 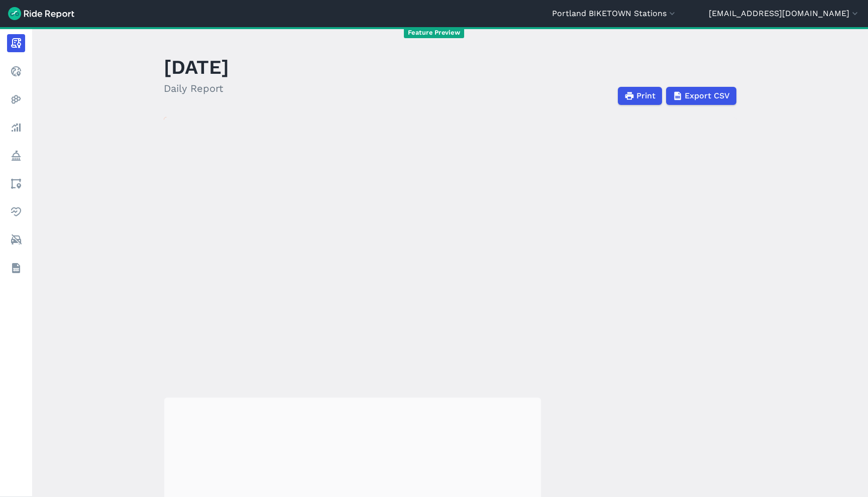 I want to click on a: Analyze, so click(x=16, y=128).